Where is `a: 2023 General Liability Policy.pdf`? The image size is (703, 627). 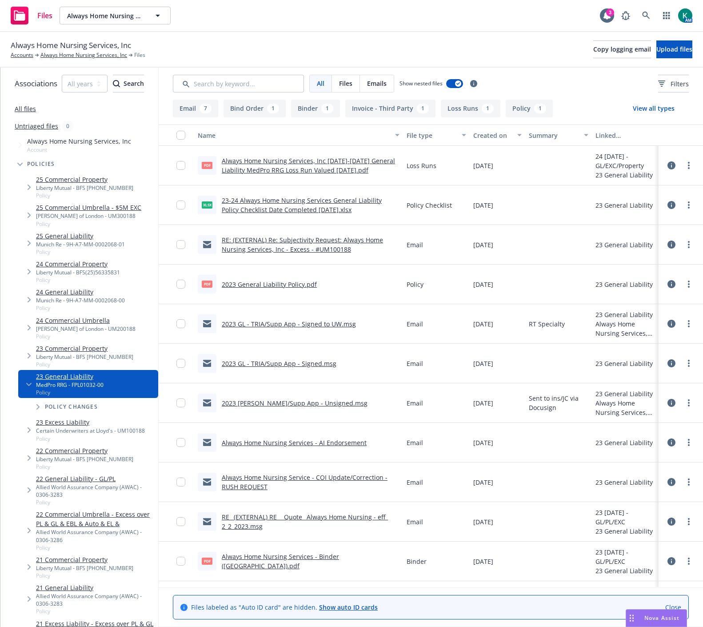
a: 2023 General Liability Policy.pdf is located at coordinates (269, 284).